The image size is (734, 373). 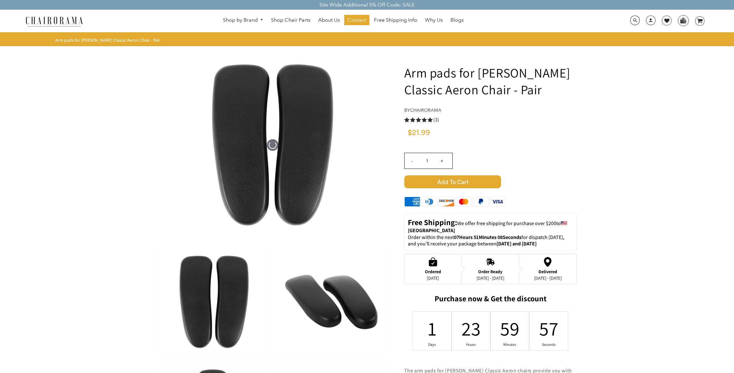 I want to click on span: About Us, so click(x=329, y=20).